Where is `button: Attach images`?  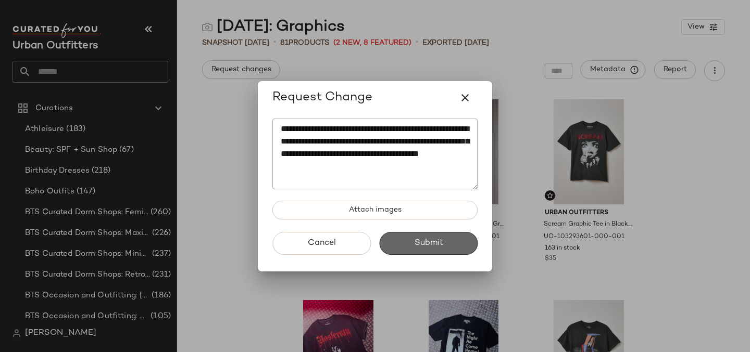 button: Attach images is located at coordinates (375, 210).